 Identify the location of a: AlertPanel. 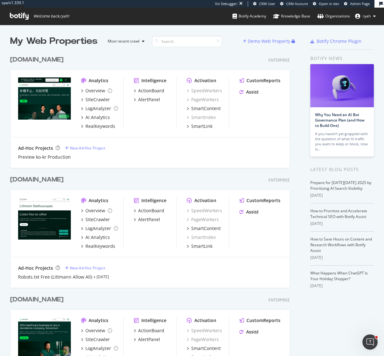
(147, 340).